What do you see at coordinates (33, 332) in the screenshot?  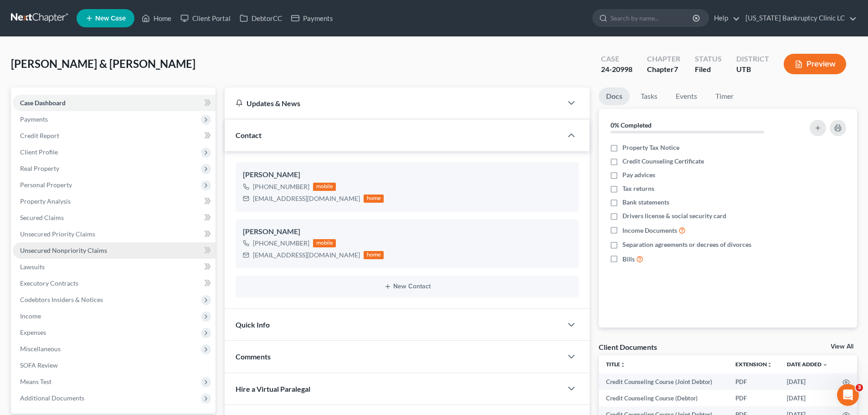 I see `span: Expenses` at bounding box center [33, 332].